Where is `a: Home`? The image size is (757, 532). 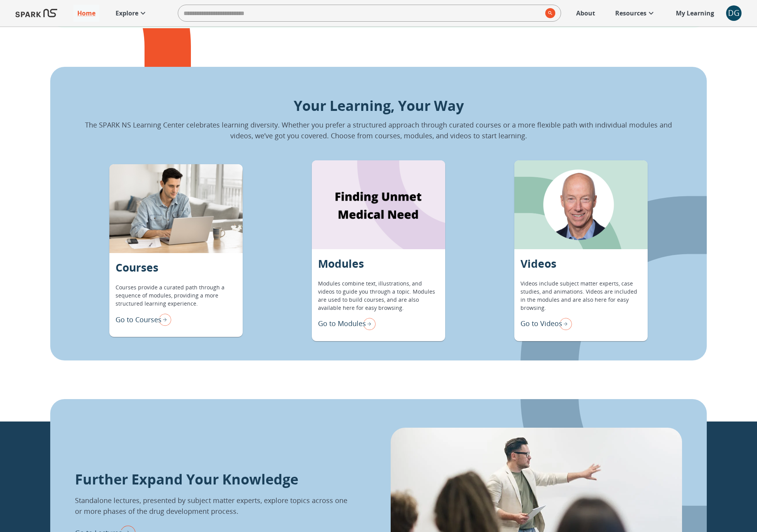 a: Home is located at coordinates (86, 13).